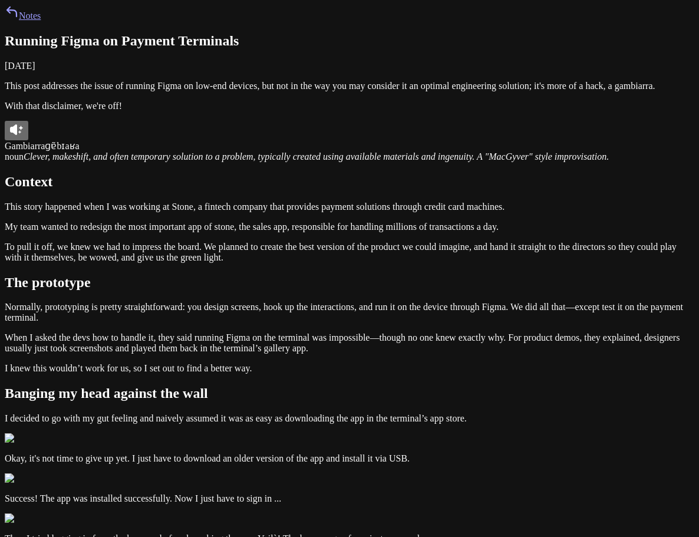 The width and height of the screenshot is (699, 537). I want to click on p: This story happened when I was working at Stone, a fintech company that provides payment solution..., so click(350, 207).